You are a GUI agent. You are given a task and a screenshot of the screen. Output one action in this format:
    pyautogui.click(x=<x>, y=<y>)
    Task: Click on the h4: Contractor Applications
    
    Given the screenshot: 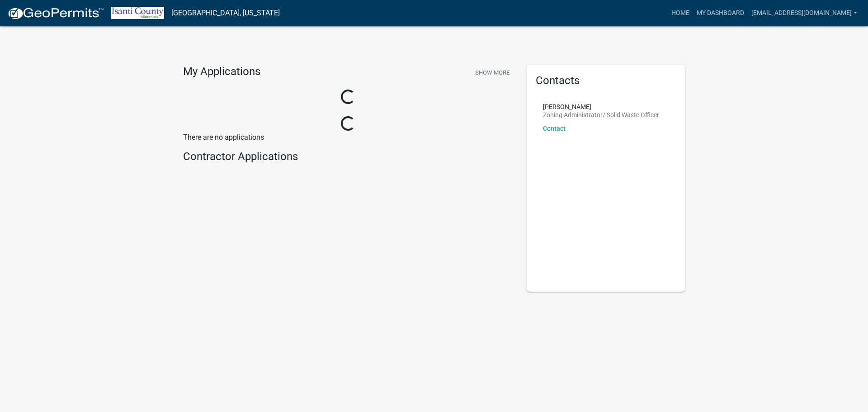 What is the action you would take?
    pyautogui.click(x=348, y=156)
    